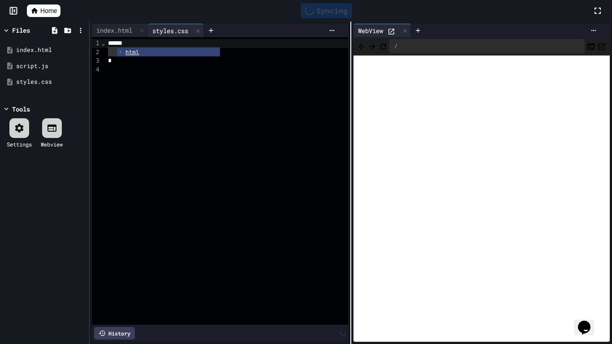  Describe the element at coordinates (601, 46) in the screenshot. I see `button: Open in new tab` at that location.